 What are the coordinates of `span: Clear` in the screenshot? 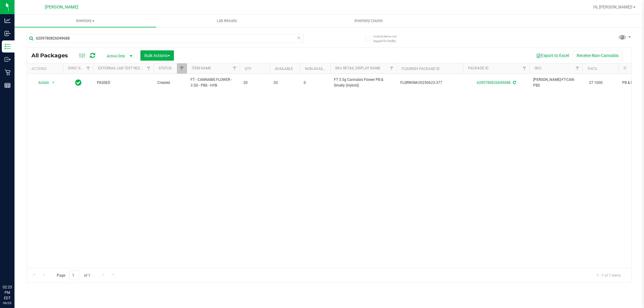 It's located at (299, 38).